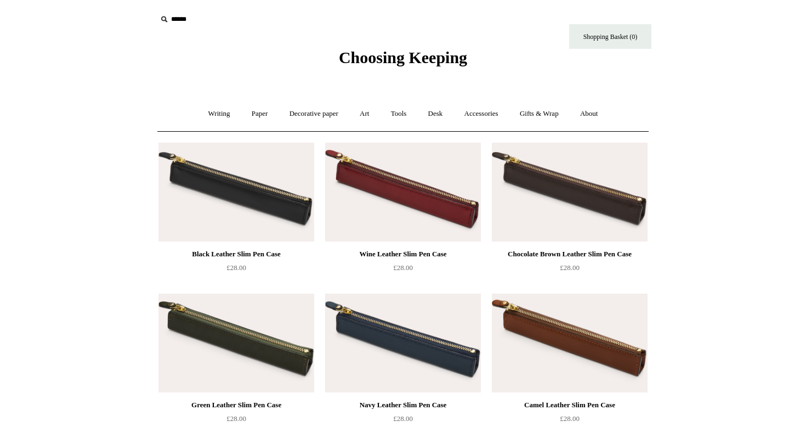 The height and width of the screenshot is (438, 806). What do you see at coordinates (364, 114) in the screenshot?
I see `a: Art` at bounding box center [364, 114].